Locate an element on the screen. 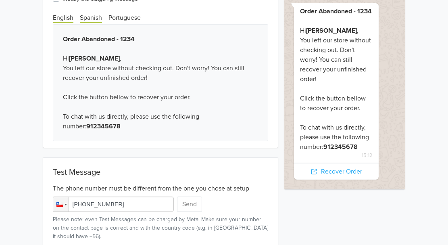 This screenshot has height=245, width=448. span: English is located at coordinates (63, 18).